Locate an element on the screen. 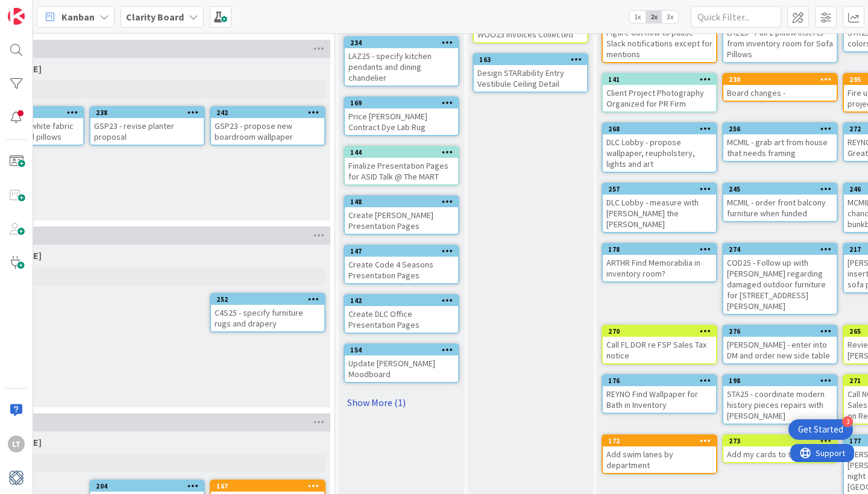 The image size is (868, 494). div: 242 is located at coordinates (268, 113).